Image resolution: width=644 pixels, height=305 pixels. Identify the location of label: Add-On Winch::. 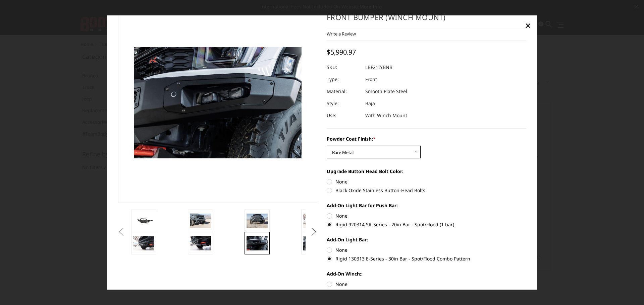
(426, 273).